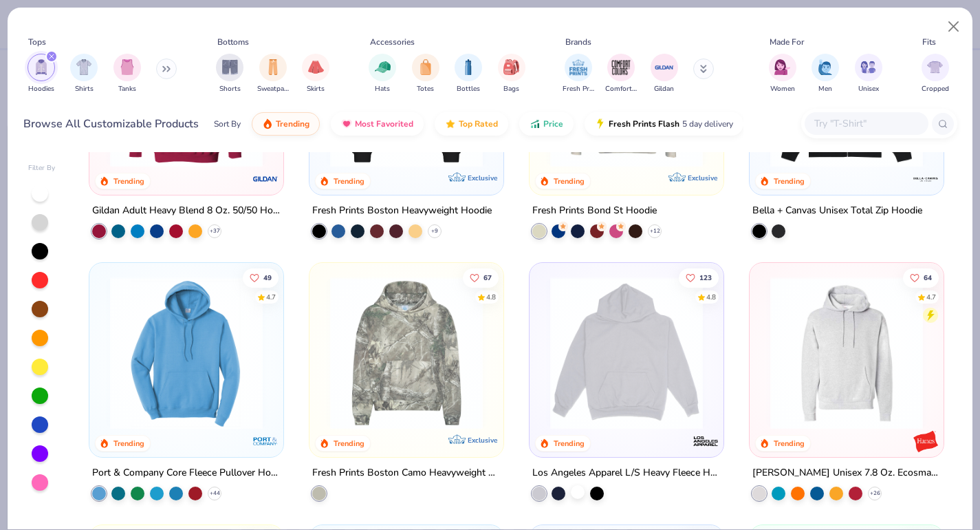 Image resolution: width=980 pixels, height=530 pixels. What do you see at coordinates (41, 89) in the screenshot?
I see `span: Hoodies` at bounding box center [41, 89].